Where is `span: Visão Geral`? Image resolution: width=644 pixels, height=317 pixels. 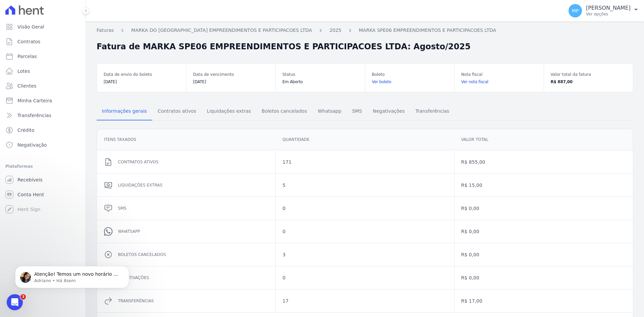
span: Visão Geral is located at coordinates (31, 27).